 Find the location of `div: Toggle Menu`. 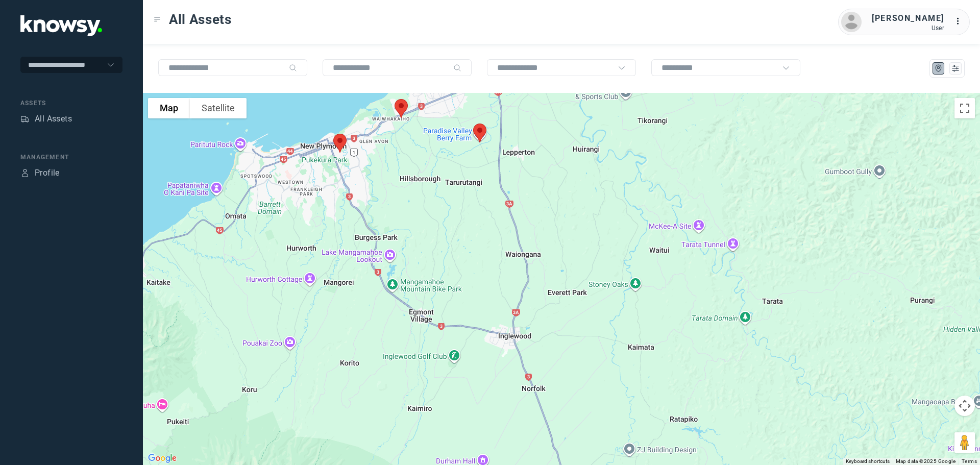

div: Toggle Menu is located at coordinates (158, 20).